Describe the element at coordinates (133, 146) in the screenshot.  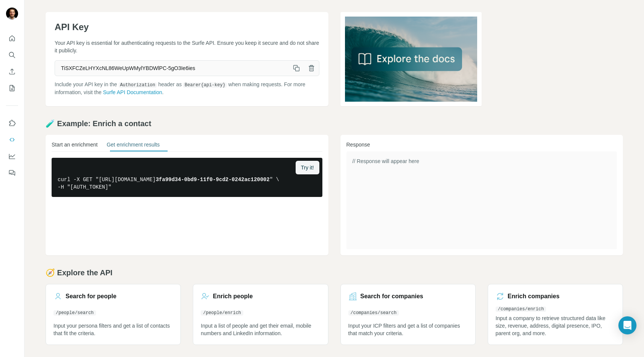
I see `button: Get enrichment results` at that location.